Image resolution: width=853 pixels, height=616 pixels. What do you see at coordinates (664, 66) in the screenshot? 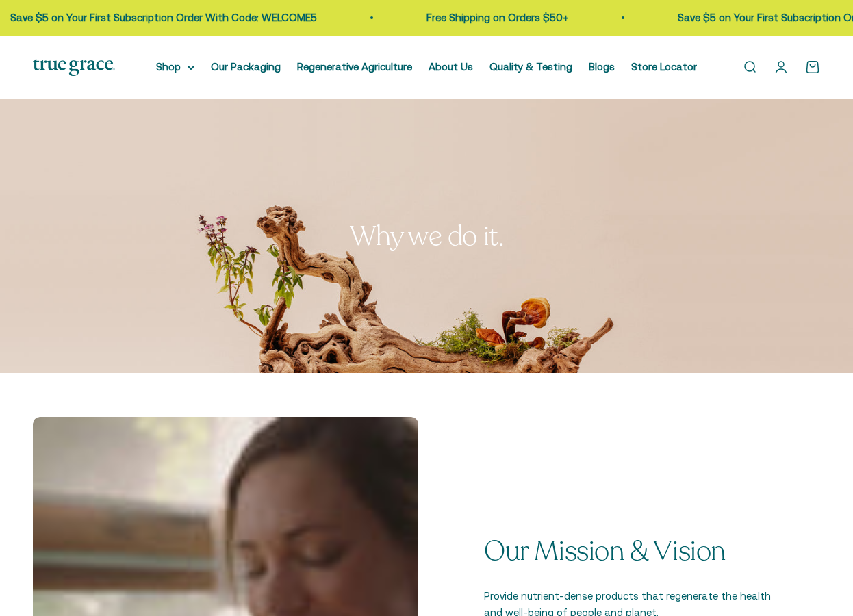
I see `a: Store Locator` at bounding box center [664, 66].